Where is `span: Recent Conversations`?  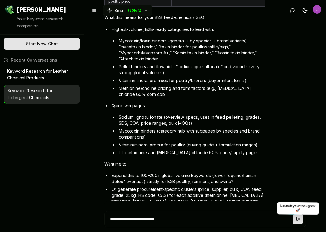
span: Recent Conversations is located at coordinates (34, 60).